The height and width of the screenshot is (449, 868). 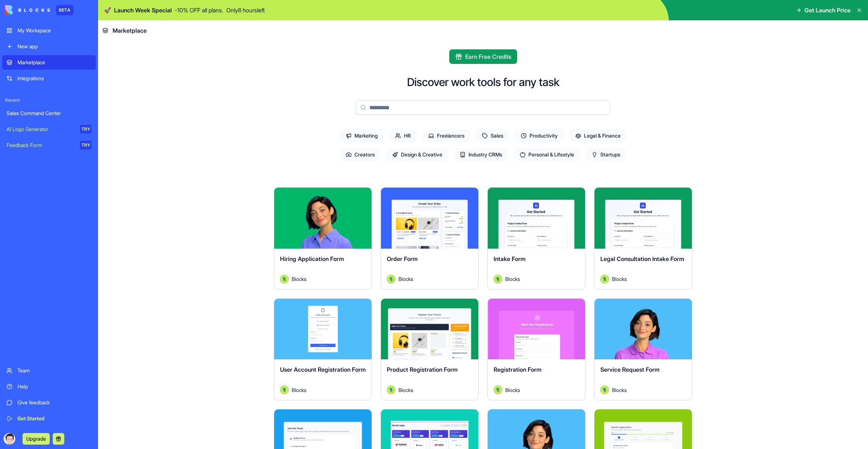 What do you see at coordinates (49, 113) in the screenshot?
I see `a: Sales Command Center` at bounding box center [49, 113].